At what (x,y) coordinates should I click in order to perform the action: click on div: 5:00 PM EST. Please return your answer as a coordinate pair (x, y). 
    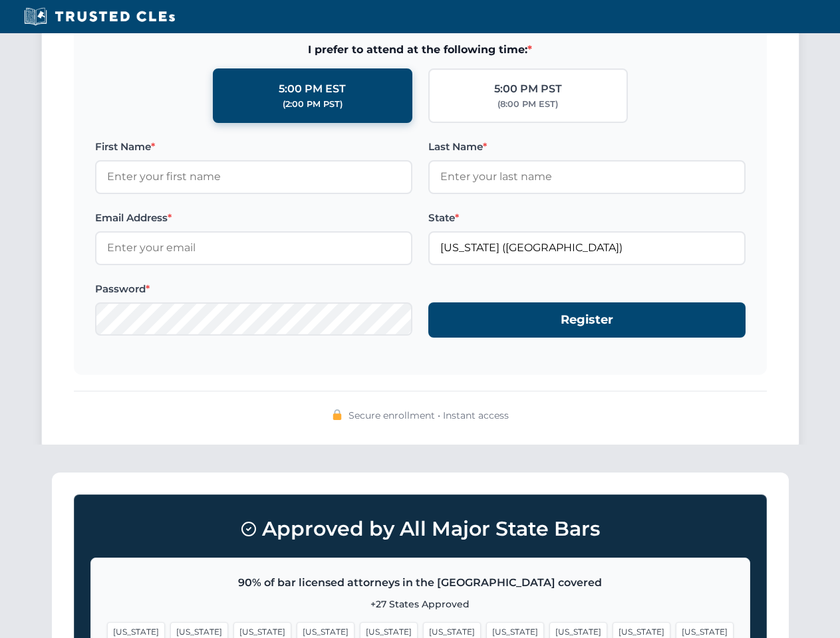
    Looking at the image, I should click on (312, 89).